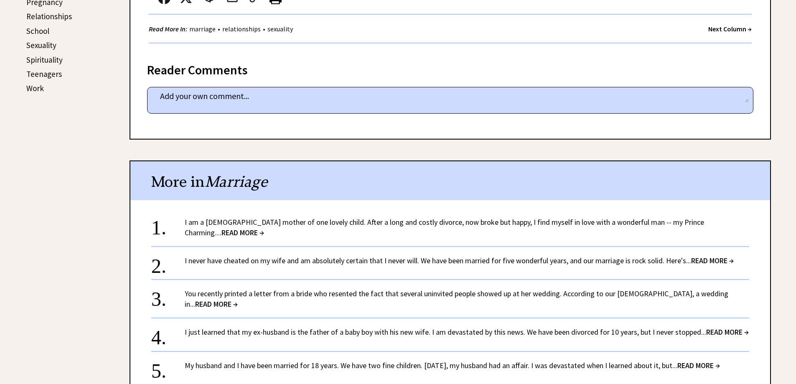  What do you see at coordinates (280, 29) in the screenshot?
I see `a: sexuality` at bounding box center [280, 29].